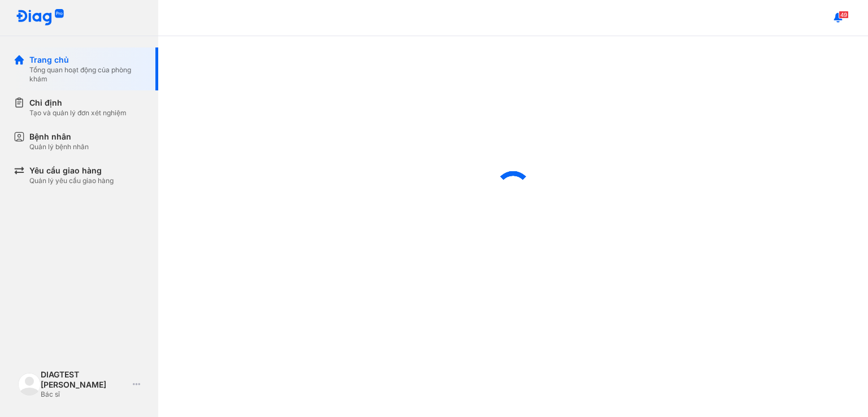  What do you see at coordinates (84, 395) in the screenshot?
I see `div: Bác sĩ` at bounding box center [84, 395].